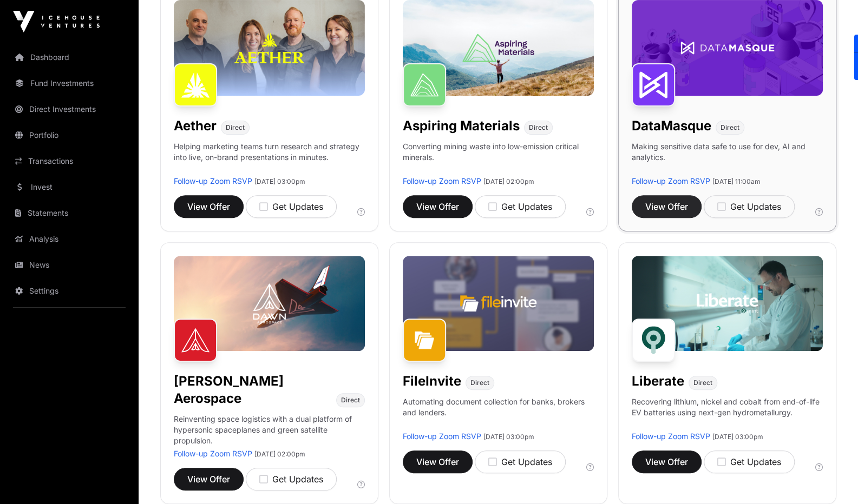 The height and width of the screenshot is (504, 858). What do you see at coordinates (269, 431) in the screenshot?
I see `p: Reinventing space logistics with a dual platform of hypersonic spaceplanes and green satellite pr...` at bounding box center [269, 431].